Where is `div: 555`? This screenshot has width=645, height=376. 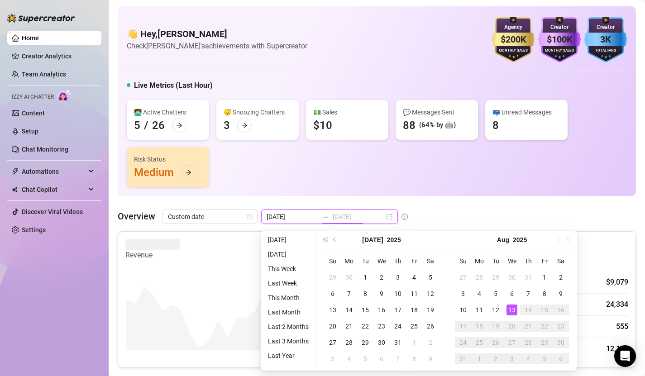
div: 555 is located at coordinates (622, 327).